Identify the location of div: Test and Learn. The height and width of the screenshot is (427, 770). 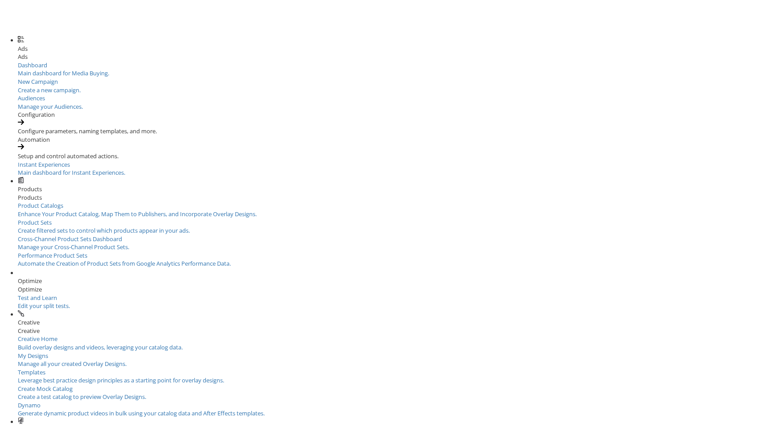
(74, 298).